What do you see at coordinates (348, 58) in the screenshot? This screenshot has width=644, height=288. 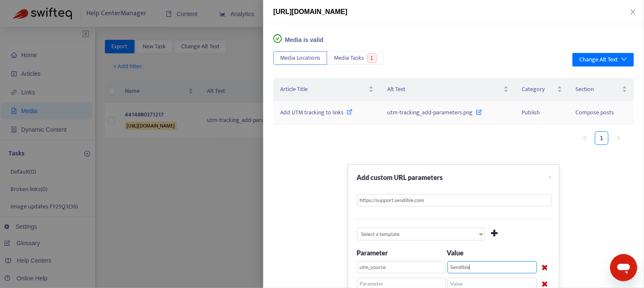 I see `span: Media Tasks` at bounding box center [348, 58].